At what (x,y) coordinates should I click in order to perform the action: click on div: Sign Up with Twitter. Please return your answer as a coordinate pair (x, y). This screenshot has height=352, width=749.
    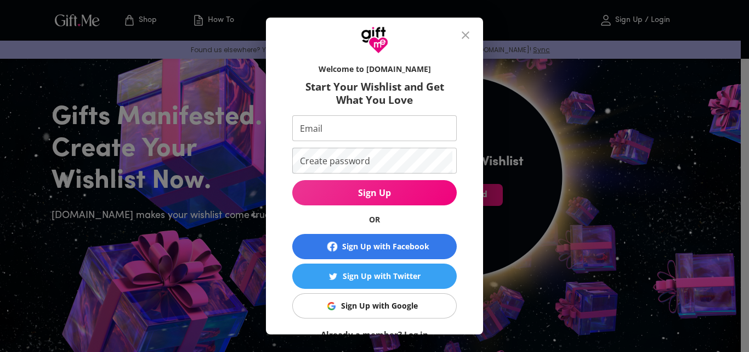
    Looking at the image, I should click on (382, 276).